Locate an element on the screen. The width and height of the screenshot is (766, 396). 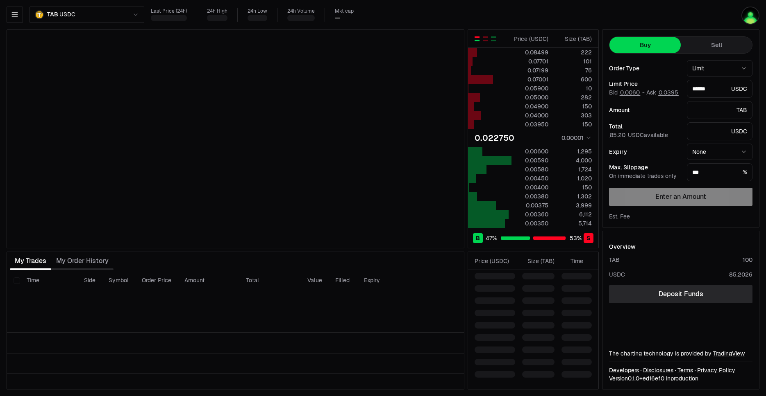
span: S is located at coordinates (588, 238).